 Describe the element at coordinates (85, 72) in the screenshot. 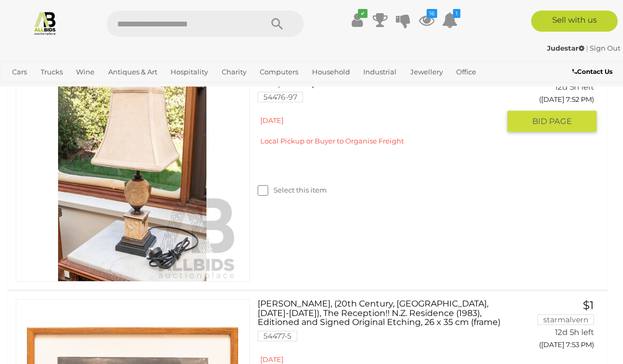

I see `a: Wine` at that location.